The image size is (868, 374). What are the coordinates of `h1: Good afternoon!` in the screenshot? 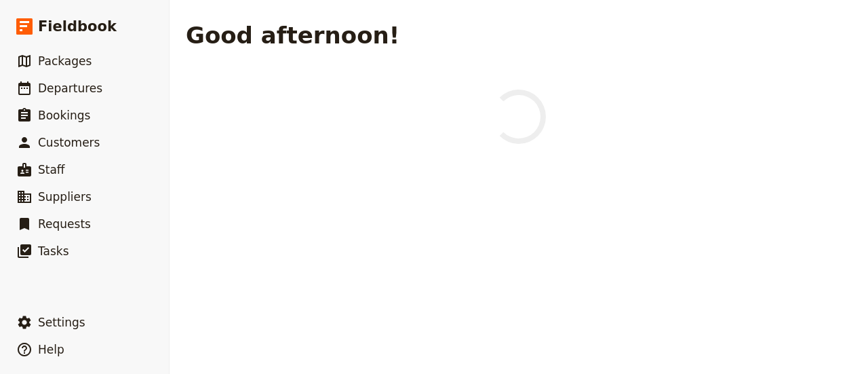 It's located at (292, 35).